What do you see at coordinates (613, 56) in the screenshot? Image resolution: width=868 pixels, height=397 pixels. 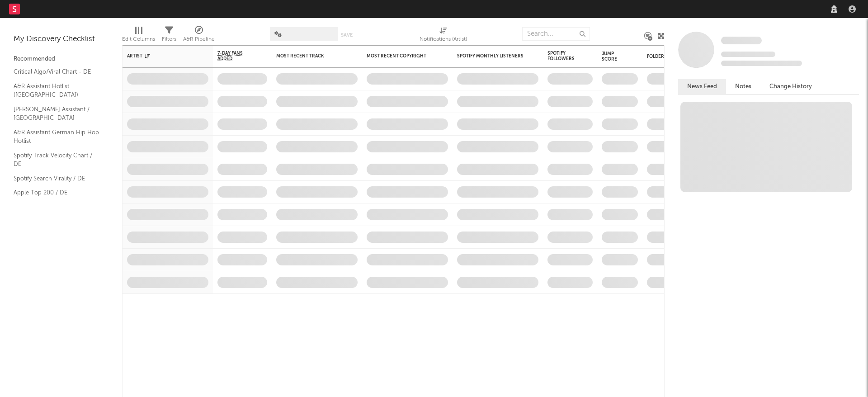 I see `div: Jump Score` at bounding box center [613, 56].